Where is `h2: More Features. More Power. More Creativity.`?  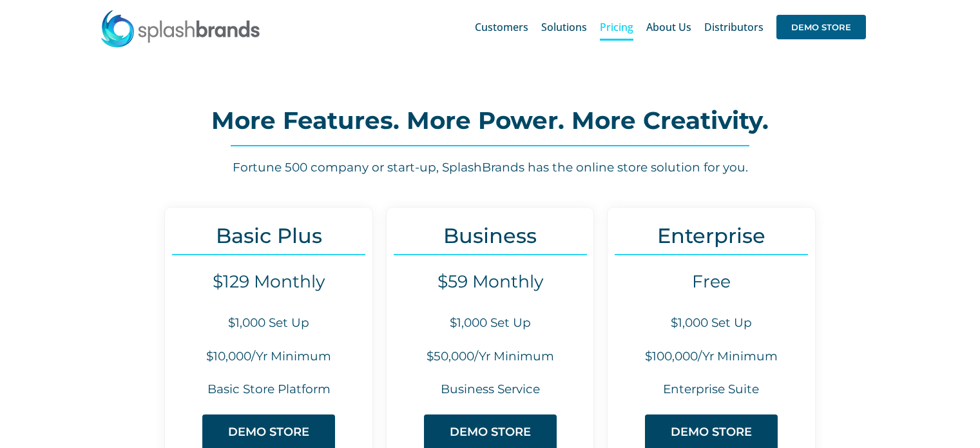
h2: More Features. More Power. More Creativity. is located at coordinates (490, 121).